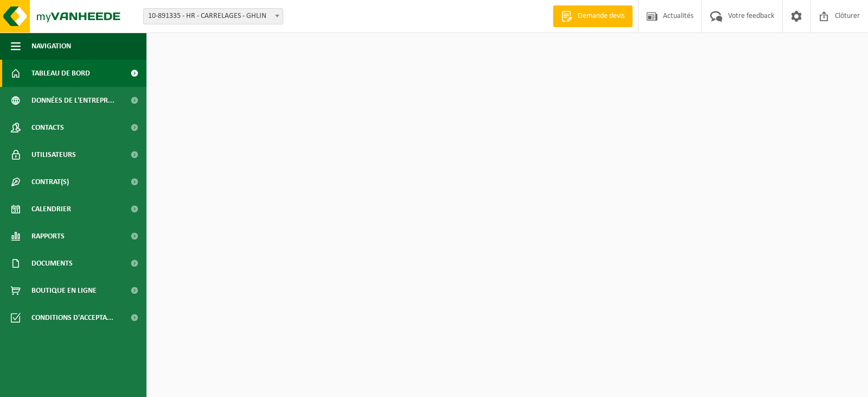 The image size is (868, 397). Describe the element at coordinates (50, 182) in the screenshot. I see `span: Contrat(s)` at that location.